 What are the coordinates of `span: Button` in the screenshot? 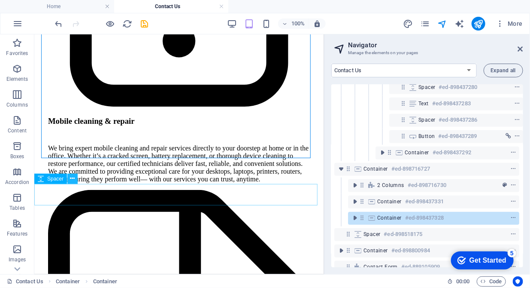 It's located at (427, 136).